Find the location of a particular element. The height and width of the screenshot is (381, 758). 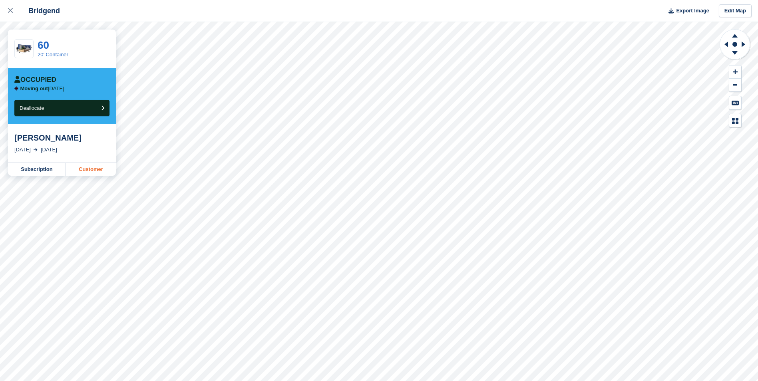

button: Zoom In is located at coordinates (735, 72).